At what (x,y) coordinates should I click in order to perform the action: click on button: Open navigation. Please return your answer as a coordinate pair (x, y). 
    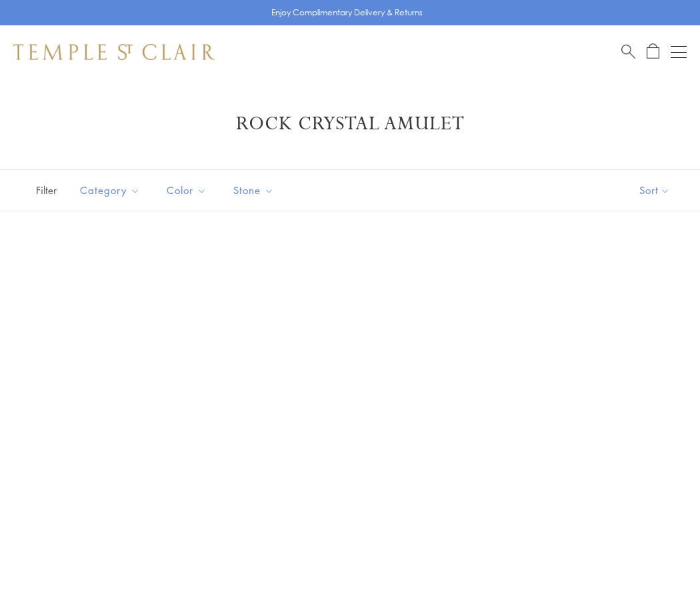
    Looking at the image, I should click on (679, 52).